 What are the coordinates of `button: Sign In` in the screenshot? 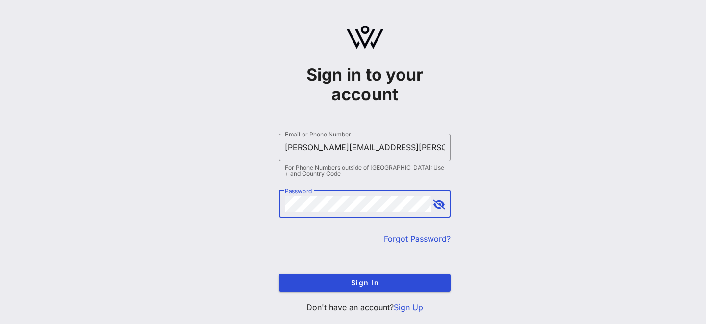 It's located at (365, 282).